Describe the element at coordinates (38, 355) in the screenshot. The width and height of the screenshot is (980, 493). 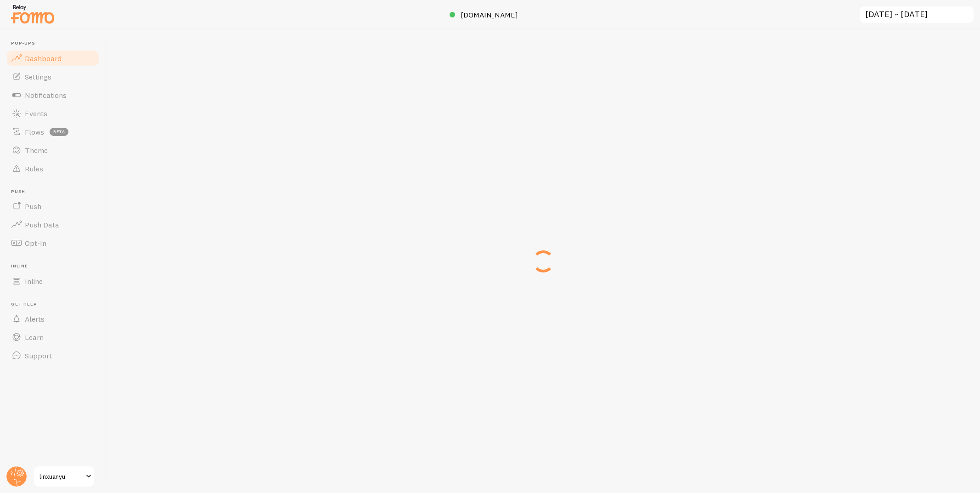
I see `span: Support` at that location.